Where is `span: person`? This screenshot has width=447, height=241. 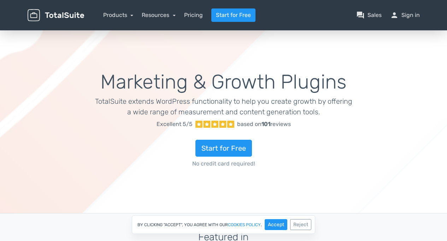 span: person is located at coordinates (394, 15).